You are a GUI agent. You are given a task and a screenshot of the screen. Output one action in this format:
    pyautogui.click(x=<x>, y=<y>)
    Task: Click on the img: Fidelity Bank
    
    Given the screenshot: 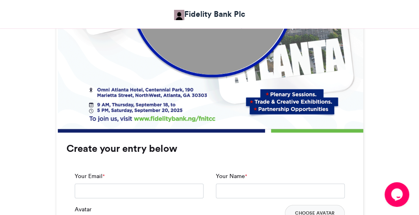 What is the action you would take?
    pyautogui.click(x=179, y=15)
    